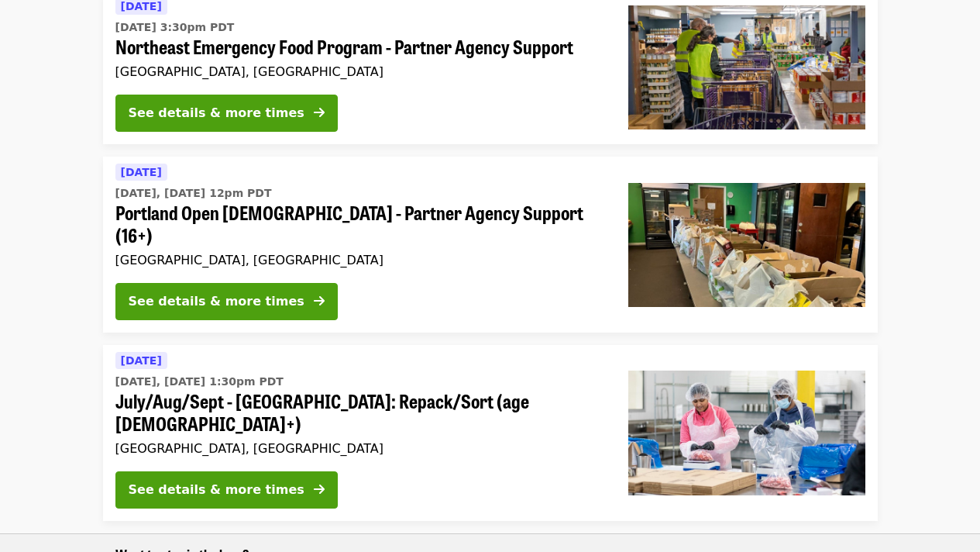 The width and height of the screenshot is (980, 552). Describe the element at coordinates (747, 245) in the screenshot. I see `img: Portland Open Bible - Partner Agency Support (16+) organized by Oregon Food Bank` at that location.